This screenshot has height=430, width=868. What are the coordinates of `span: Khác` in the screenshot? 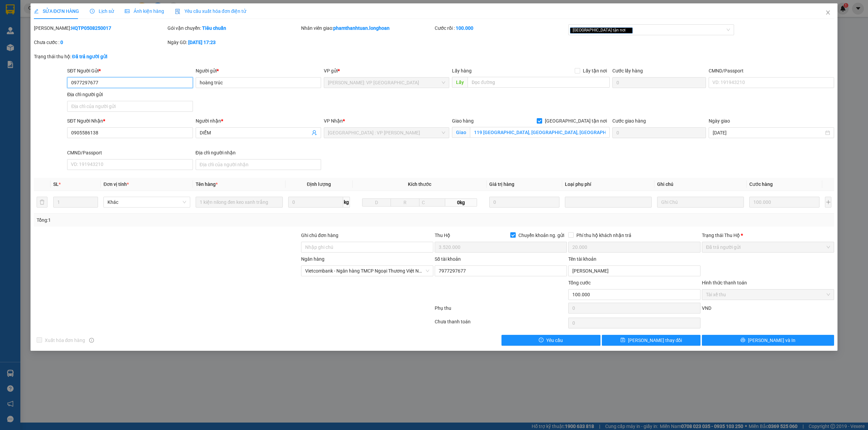 It's located at (147, 202).